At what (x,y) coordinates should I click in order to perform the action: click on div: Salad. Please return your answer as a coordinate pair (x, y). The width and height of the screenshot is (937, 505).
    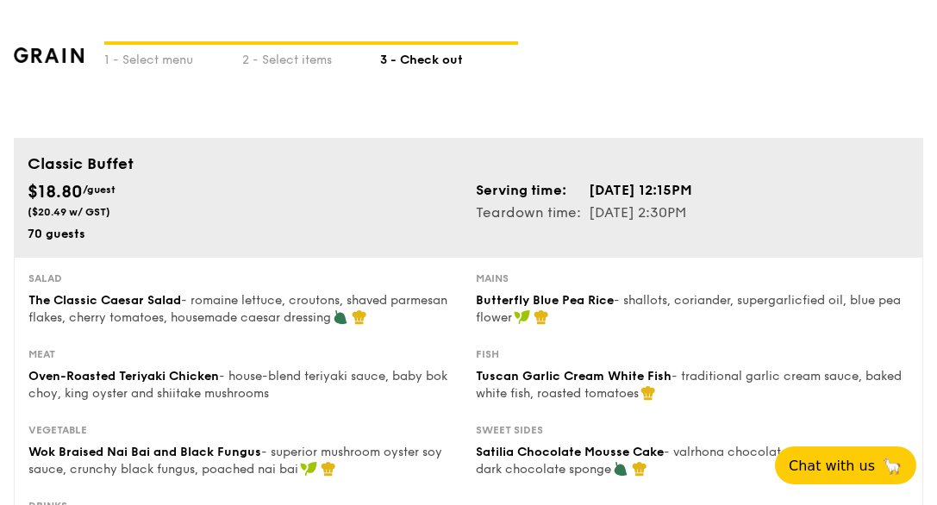
    Looking at the image, I should click on (245, 278).